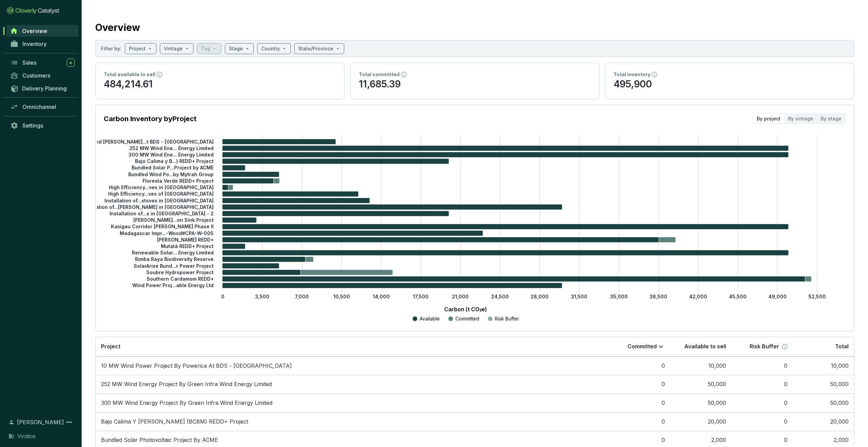 The height and width of the screenshot is (447, 868). I want to click on tspan: 7,000, so click(302, 297).